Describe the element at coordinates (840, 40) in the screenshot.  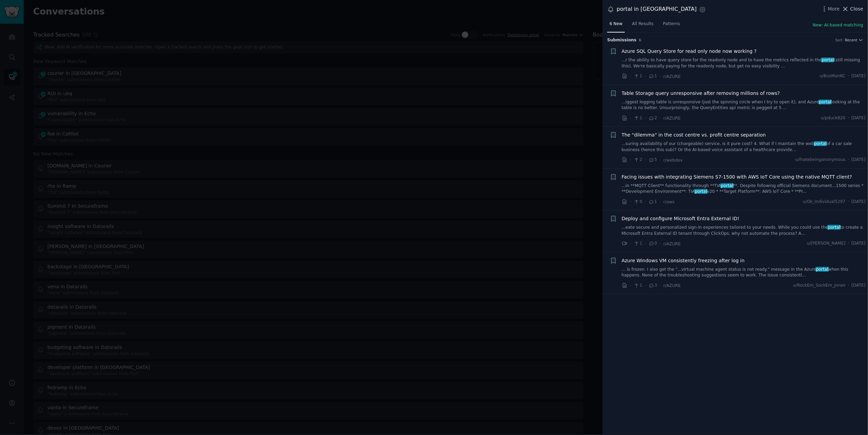
I see `div: Sort` at that location.